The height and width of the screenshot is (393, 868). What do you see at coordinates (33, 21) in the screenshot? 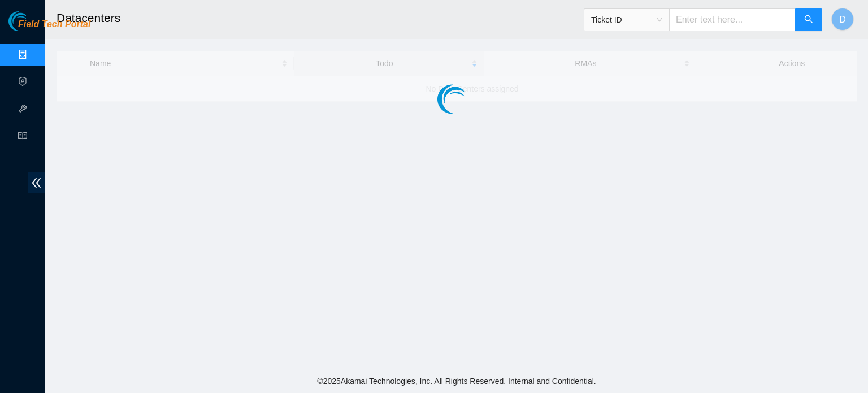
I see `img: Akamai Technologies` at bounding box center [33, 21].